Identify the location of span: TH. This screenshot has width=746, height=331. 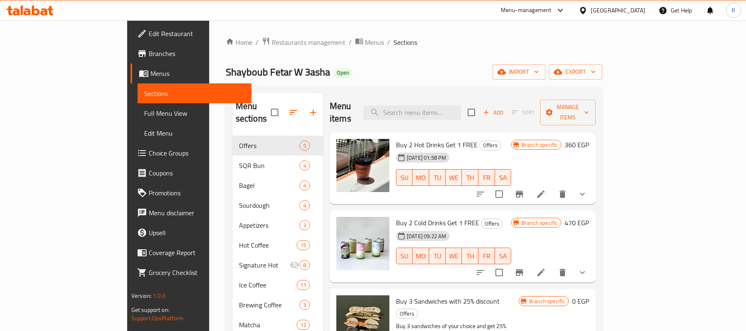
(470, 256).